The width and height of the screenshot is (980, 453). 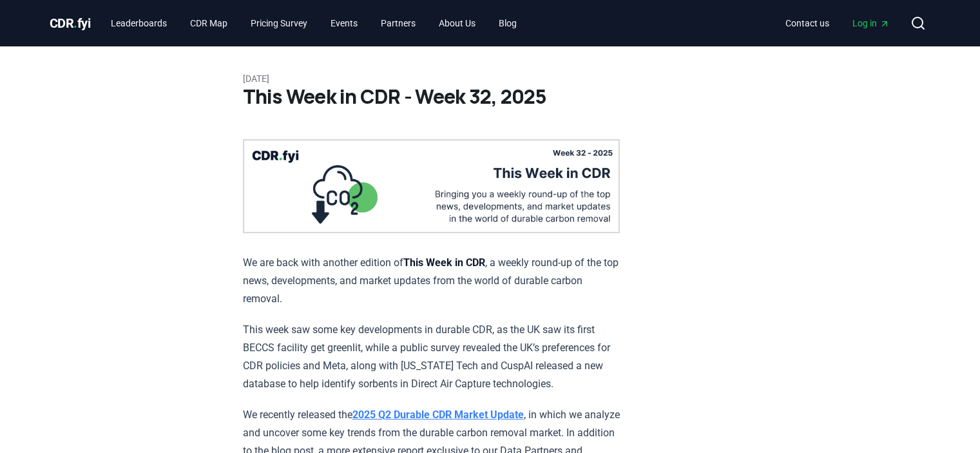 What do you see at coordinates (431, 357) in the screenshot?
I see `p: This week saw some key developments in durable CDR, as the UK saw its first BECCS facility get gr...` at bounding box center [431, 357].